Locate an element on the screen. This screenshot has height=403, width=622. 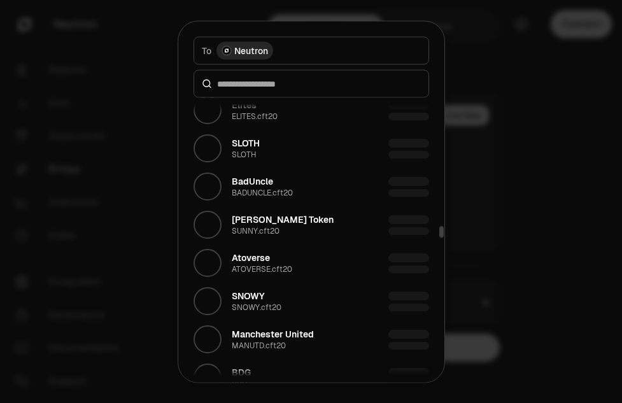
div: Atoverse is located at coordinates (251, 258).